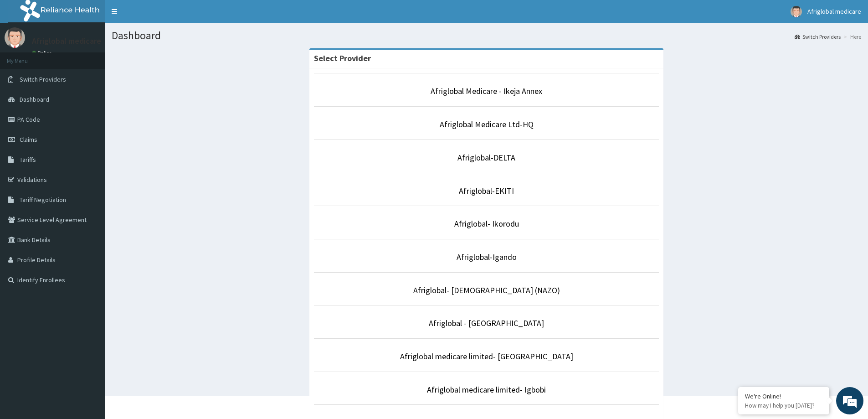  Describe the element at coordinates (42, 199) in the screenshot. I see `span: Tariff Negotiation` at that location.